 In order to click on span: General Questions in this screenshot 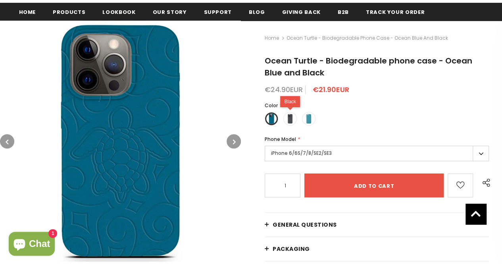, I will do `click(304, 224)`.